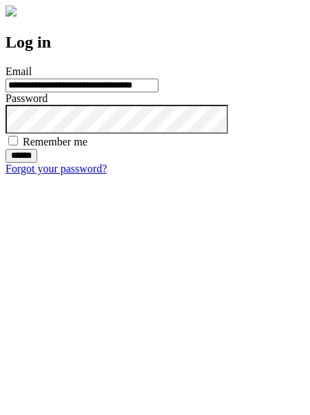 The image size is (310, 415). Describe the element at coordinates (26, 98) in the screenshot. I see `label: Password` at that location.